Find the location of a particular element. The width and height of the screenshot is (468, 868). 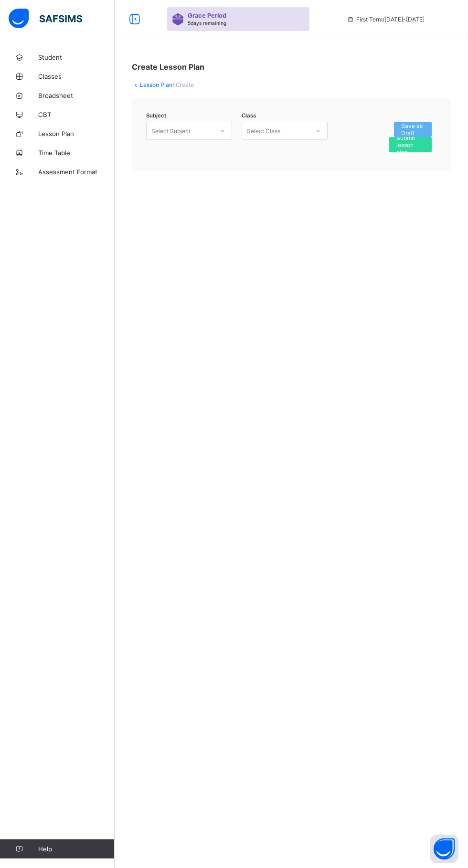

span: Broadsheet is located at coordinates (76, 96).